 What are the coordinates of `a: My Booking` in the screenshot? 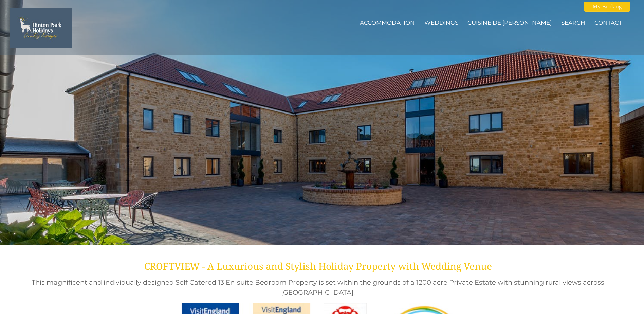 It's located at (607, 7).